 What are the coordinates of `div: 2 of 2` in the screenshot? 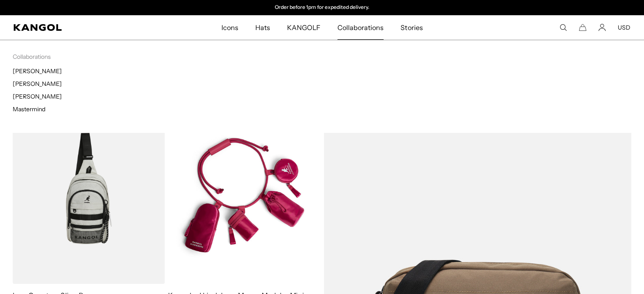 It's located at (322, 8).